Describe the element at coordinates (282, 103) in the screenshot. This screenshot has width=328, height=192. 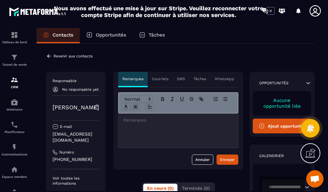
I see `p: Aucune opportunité liée` at that location.